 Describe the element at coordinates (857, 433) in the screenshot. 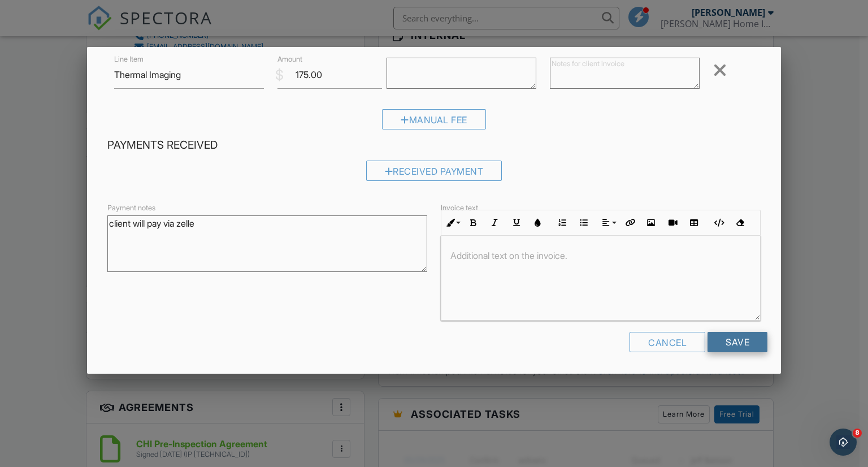

I see `span: 8` at that location.